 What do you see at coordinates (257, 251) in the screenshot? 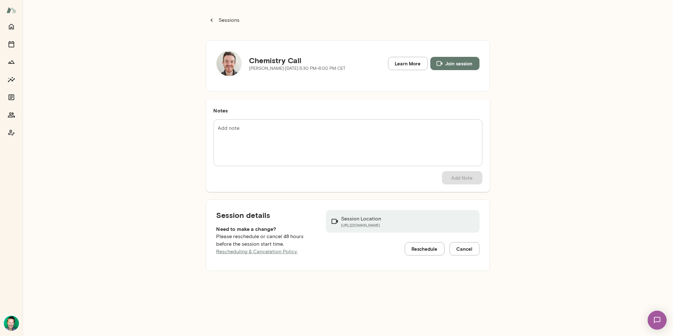
I see `a: Rescheduling & Cancelation Policy.` at bounding box center [257, 251].